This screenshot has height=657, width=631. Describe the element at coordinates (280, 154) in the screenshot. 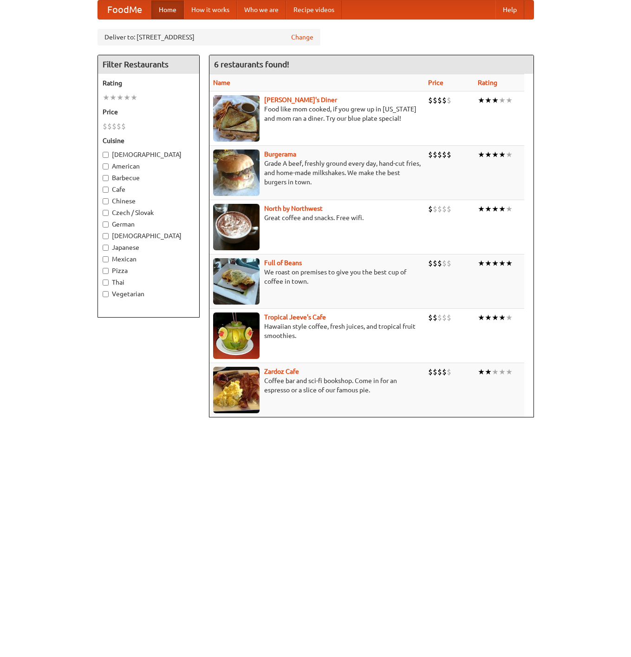

I see `a: Burgerama` at that location.